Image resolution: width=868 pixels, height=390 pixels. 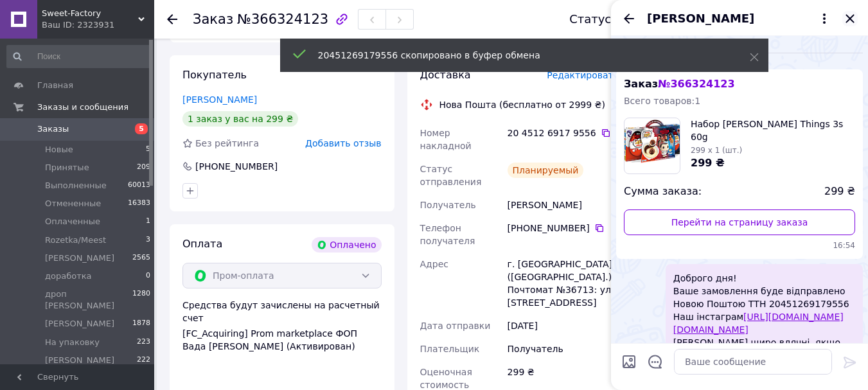 I want to click on span: Выполненные, so click(x=76, y=185).